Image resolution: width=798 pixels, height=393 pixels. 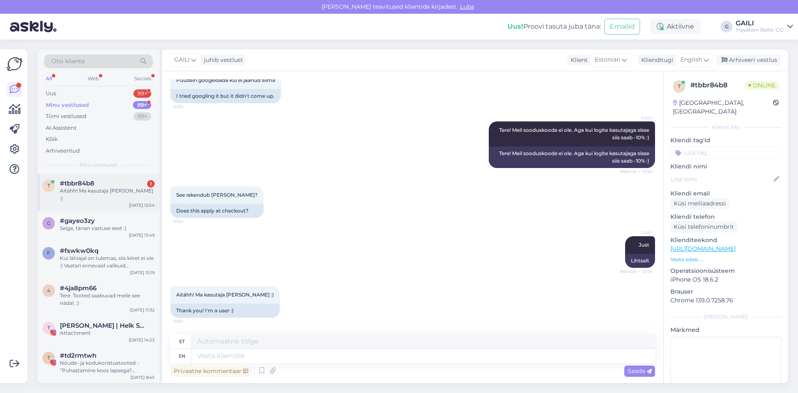 I want to click on span: English, so click(x=691, y=60).